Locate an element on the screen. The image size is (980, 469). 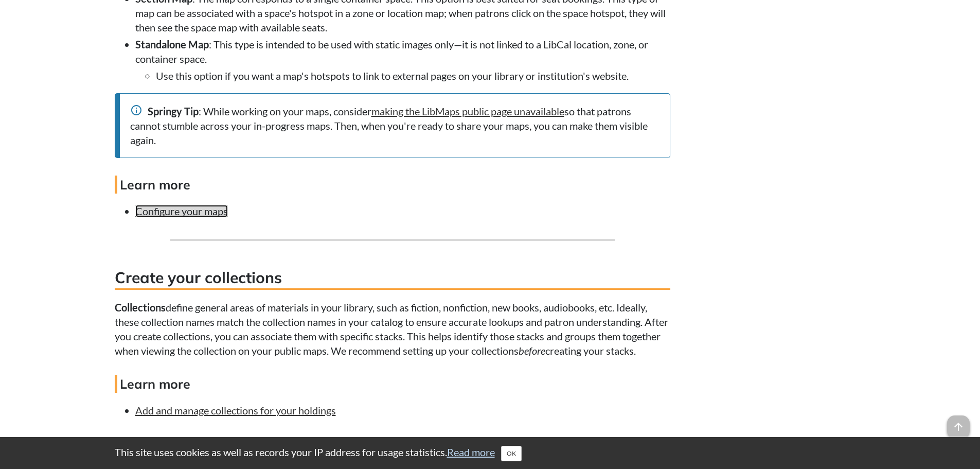
span: arrow_upward is located at coordinates (959, 426).